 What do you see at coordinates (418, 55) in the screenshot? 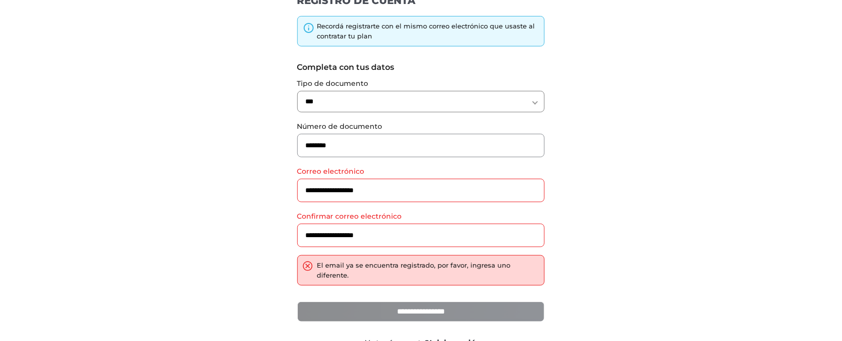
I see `p: Unable to load the requested file: pwa/ia.php` at bounding box center [418, 55].